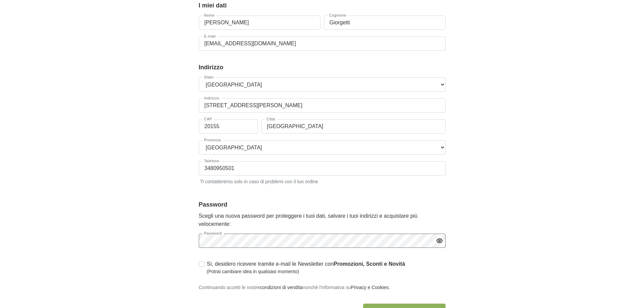  Describe the element at coordinates (210, 36) in the screenshot. I see `label: E-mail` at that location.